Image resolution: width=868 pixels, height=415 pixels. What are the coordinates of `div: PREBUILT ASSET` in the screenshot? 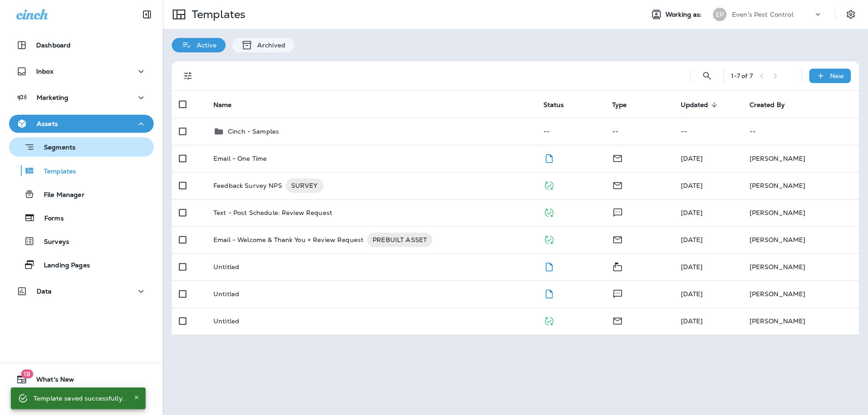 It's located at (400, 240).